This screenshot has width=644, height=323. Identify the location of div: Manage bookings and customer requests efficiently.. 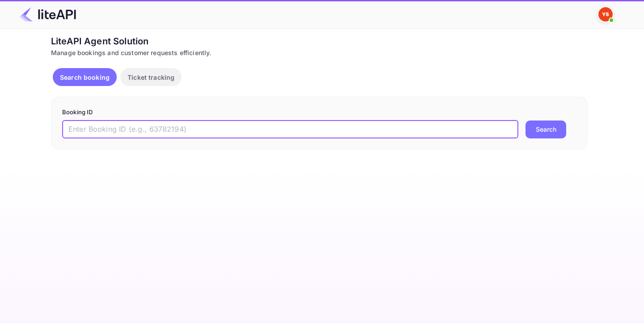
(319, 53).